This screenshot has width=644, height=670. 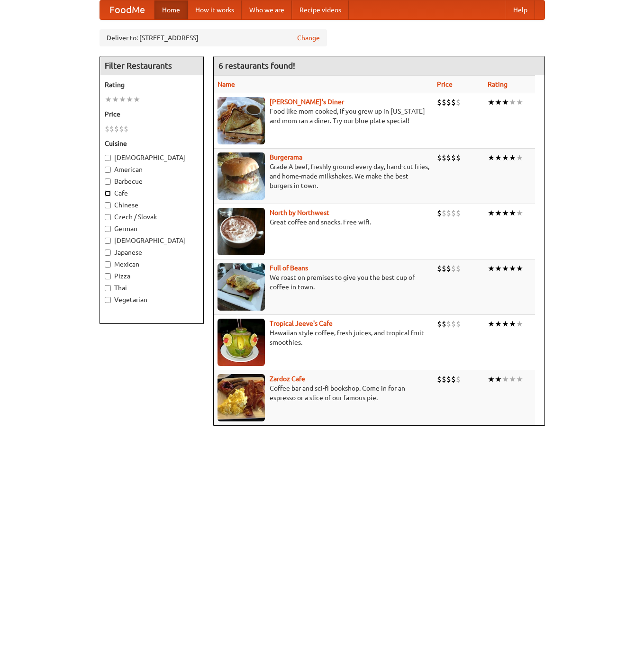 I want to click on img: jeeves.jpg, so click(x=241, y=342).